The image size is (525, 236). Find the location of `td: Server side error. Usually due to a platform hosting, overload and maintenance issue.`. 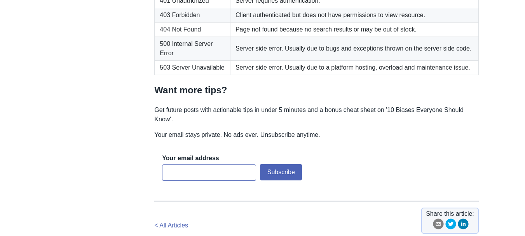

td: Server side error. Usually due to a platform hosting, overload and maintenance issue. is located at coordinates (354, 68).